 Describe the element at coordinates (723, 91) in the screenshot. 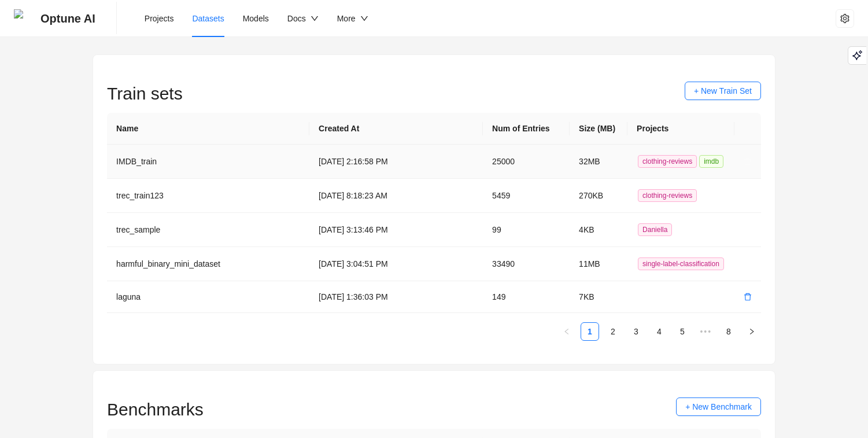

I see `span: + New Train Set` at that location.